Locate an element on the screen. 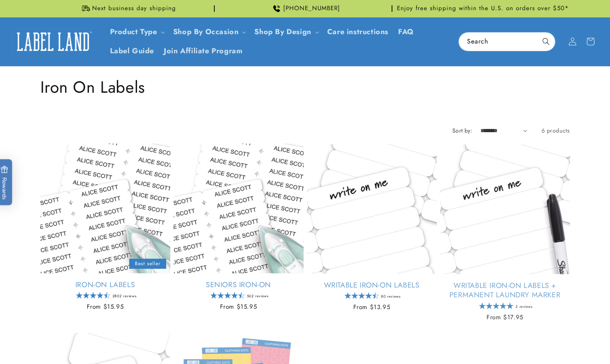  span: Next business day shipping is located at coordinates (134, 8).